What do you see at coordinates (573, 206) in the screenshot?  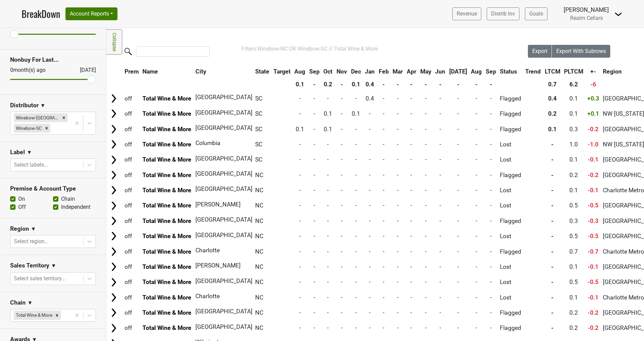 I see `span: 0.5` at bounding box center [573, 206].